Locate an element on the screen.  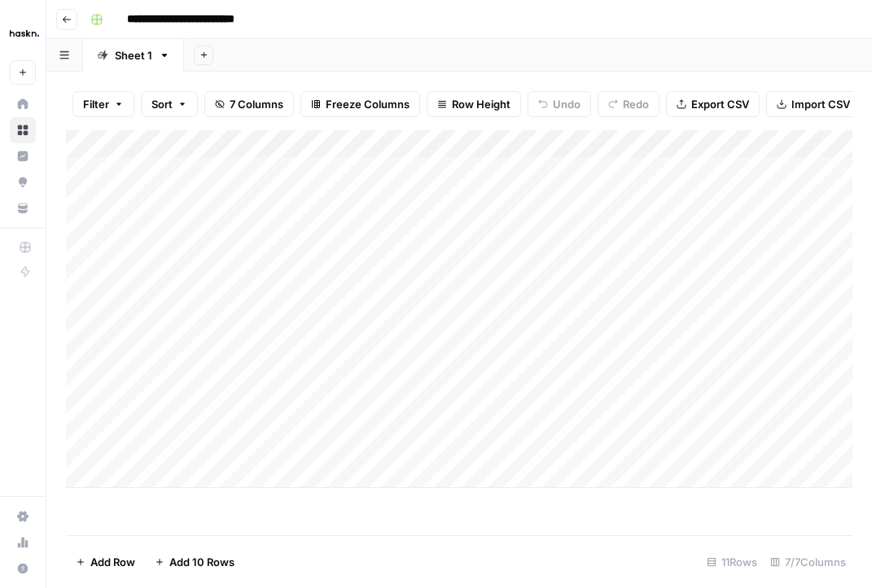
span: Sort is located at coordinates (162, 104).